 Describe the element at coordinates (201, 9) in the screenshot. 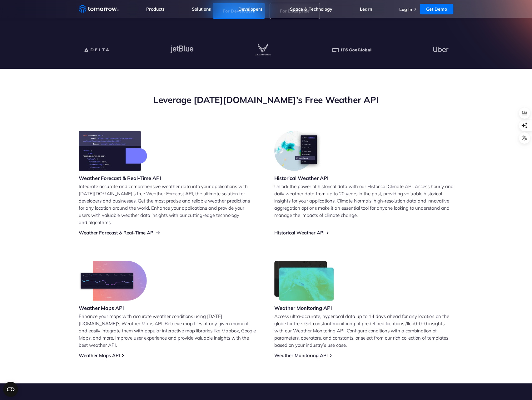

I see `a: Solutions` at that location.